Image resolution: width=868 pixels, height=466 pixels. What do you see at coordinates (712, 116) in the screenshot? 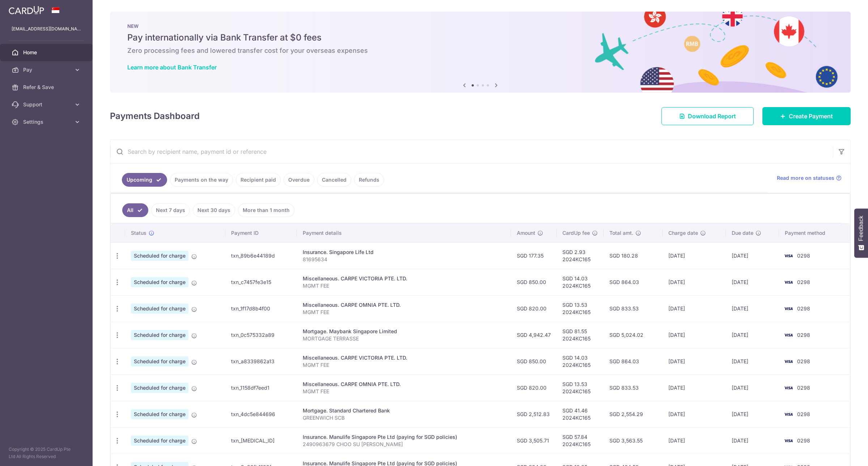
I see `span: Download Report` at bounding box center [712, 116].